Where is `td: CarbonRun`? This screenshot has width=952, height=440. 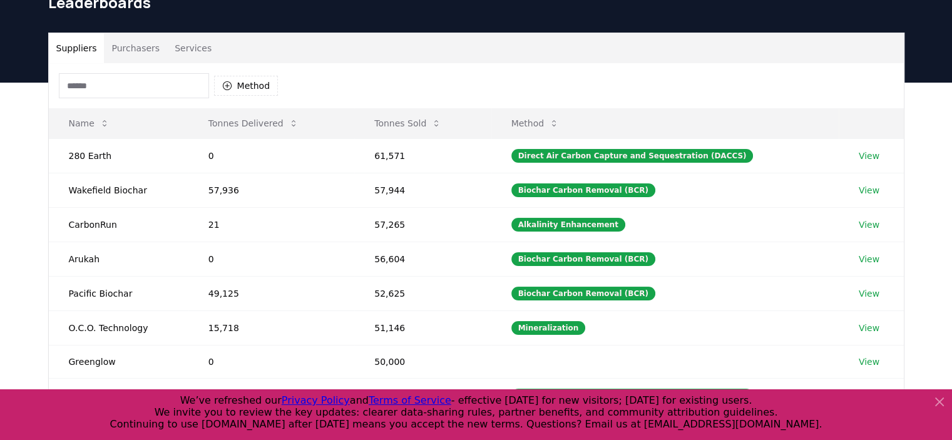
td: CarbonRun is located at coordinates (118, 224).